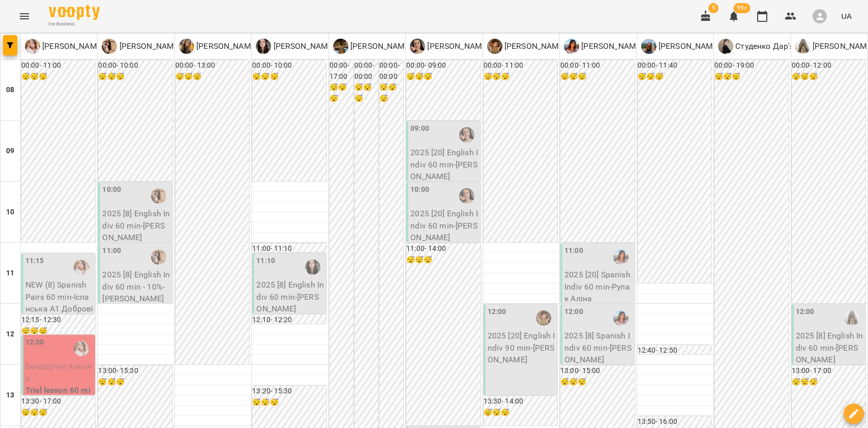  Describe the element at coordinates (33, 46) in the screenshot. I see `img: Д` at that location.